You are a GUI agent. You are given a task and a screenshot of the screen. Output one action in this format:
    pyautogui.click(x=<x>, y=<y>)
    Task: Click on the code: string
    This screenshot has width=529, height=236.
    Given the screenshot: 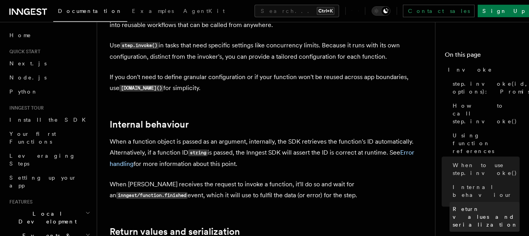 What is the action you would take?
    pyautogui.click(x=198, y=153)
    